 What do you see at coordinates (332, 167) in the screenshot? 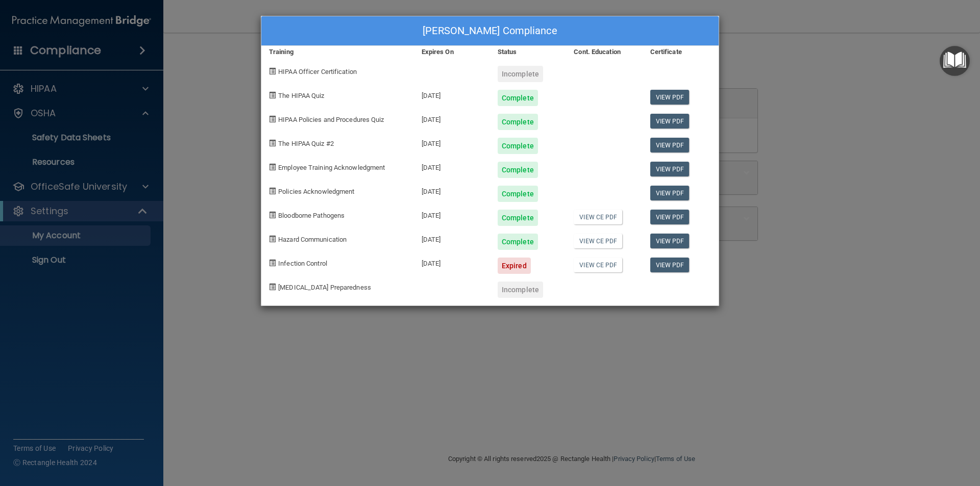
I see `span: Employee Training Acknowledgment` at bounding box center [332, 167].